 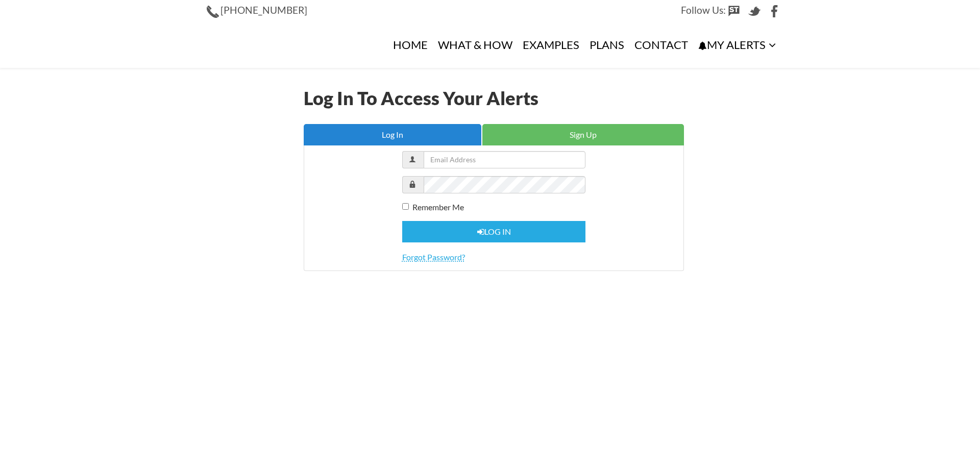 What do you see at coordinates (734, 12) in the screenshot?
I see `img: StockTwits` at bounding box center [734, 12].